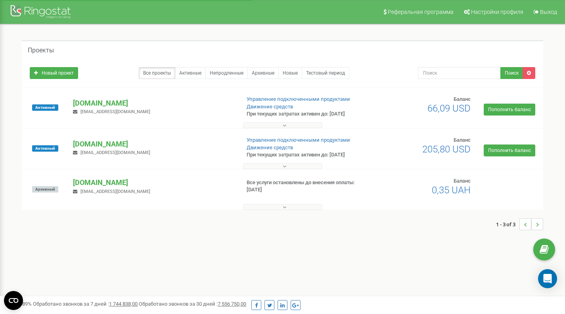 This screenshot has width=565, height=314. I want to click on a: Все проекты, so click(157, 73).